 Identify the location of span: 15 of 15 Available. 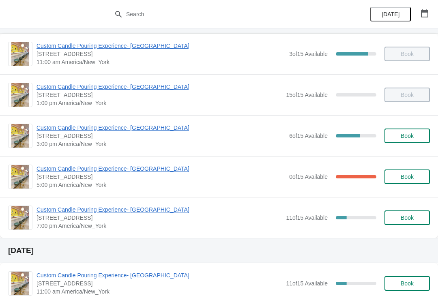
(306, 95).